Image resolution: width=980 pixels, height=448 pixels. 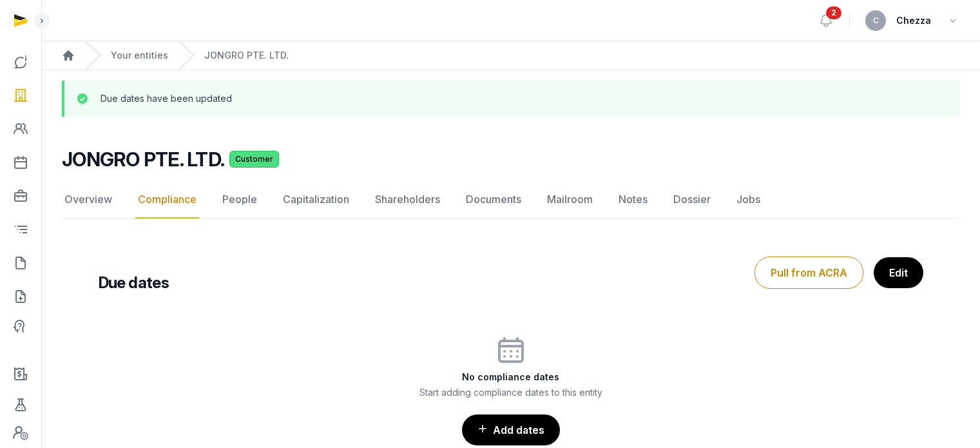 I want to click on p: Start adding compliance dates to this entity, so click(x=511, y=393).